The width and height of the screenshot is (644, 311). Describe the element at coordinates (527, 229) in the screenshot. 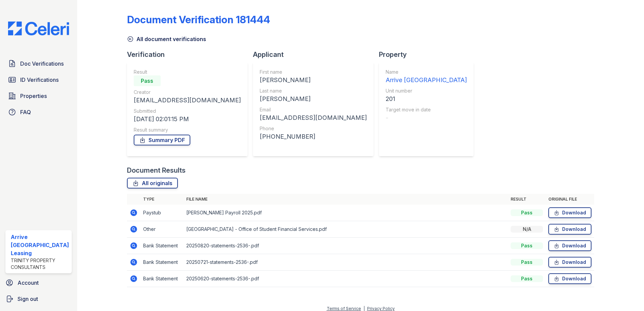

I see `div: N/A` at that location.